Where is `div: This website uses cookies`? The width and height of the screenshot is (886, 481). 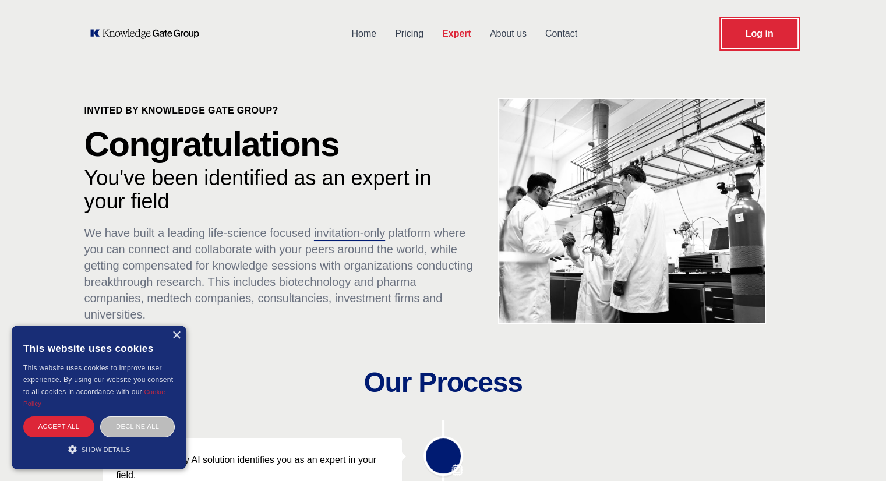
div: This website uses cookies is located at coordinates (99, 348).